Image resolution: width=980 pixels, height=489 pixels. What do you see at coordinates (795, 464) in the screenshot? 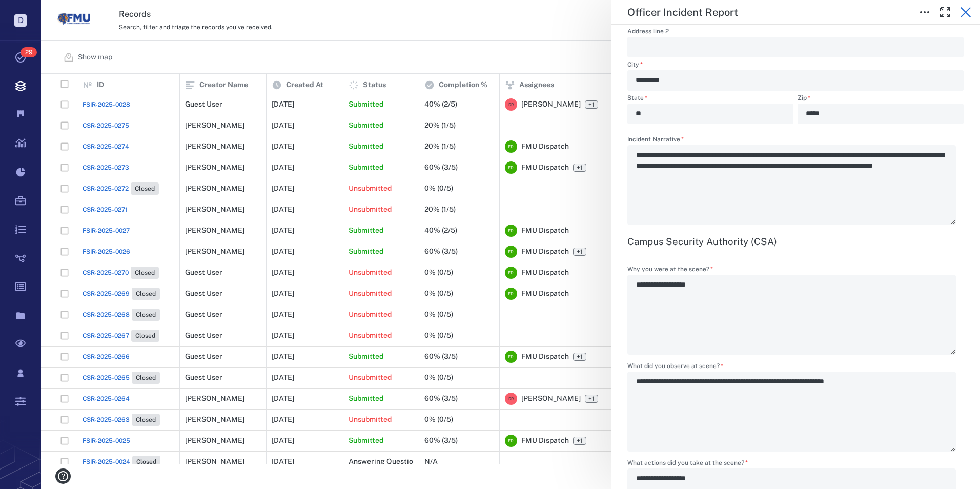
I see `label: What actions did you take at the scene?` at bounding box center [795, 464].